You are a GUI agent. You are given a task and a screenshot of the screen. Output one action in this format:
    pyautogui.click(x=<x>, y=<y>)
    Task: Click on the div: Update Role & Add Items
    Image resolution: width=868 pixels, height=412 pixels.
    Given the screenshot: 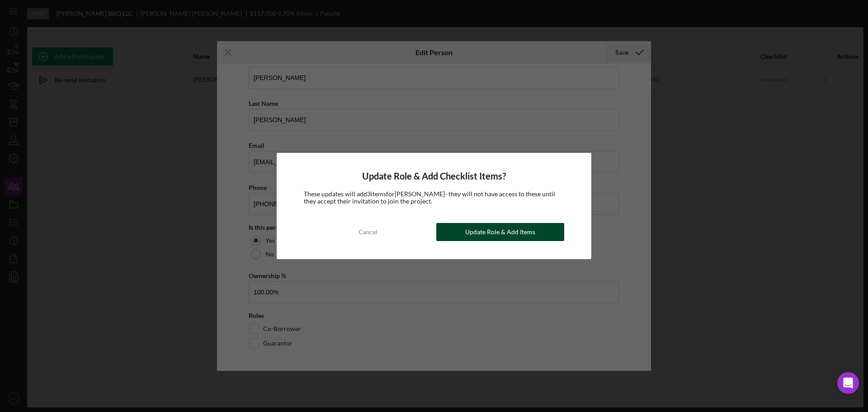 What is the action you would take?
    pyautogui.click(x=500, y=232)
    